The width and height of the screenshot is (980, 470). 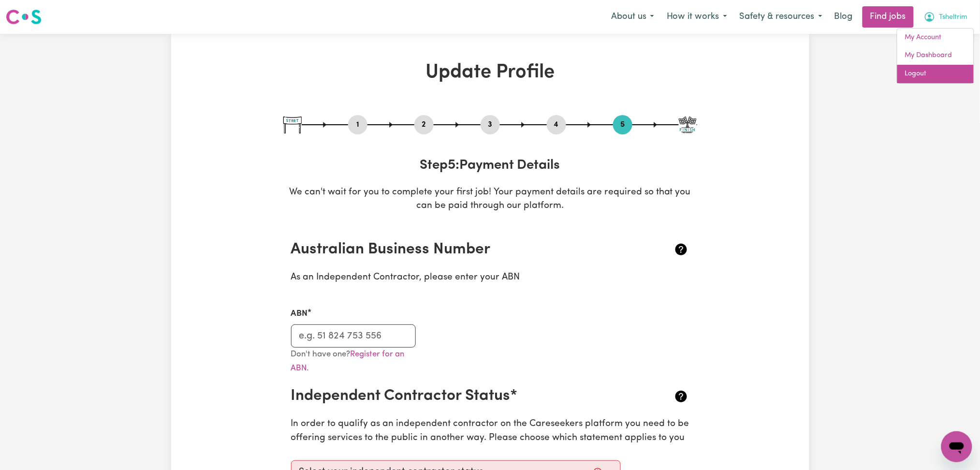 I want to click on button: Safety & resources, so click(x=781, y=17).